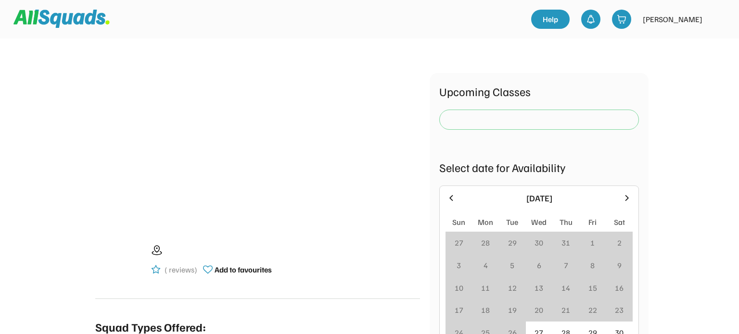 This screenshot has width=739, height=334. Describe the element at coordinates (243, 270) in the screenshot. I see `div: Add to favourites` at that location.